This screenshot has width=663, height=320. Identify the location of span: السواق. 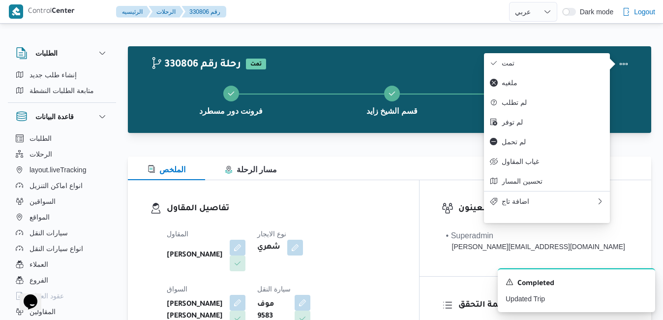
(177, 289).